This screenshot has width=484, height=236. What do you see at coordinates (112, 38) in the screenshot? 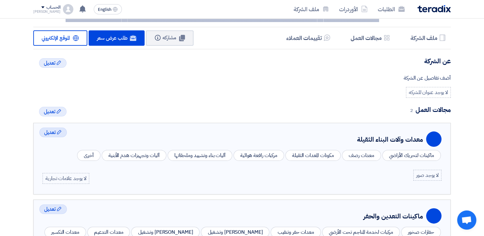
I see `span: طلب عرض سعر` at bounding box center [112, 38].